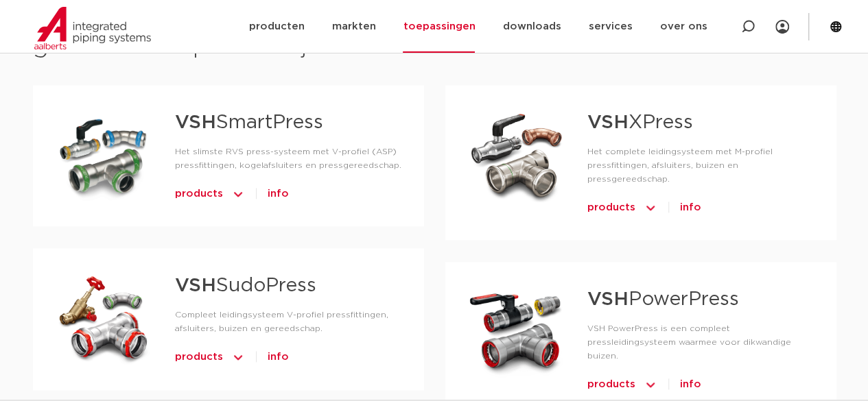 The height and width of the screenshot is (401, 868). I want to click on p: Het complete leidingsysteem met M-profiel pressfittingen, afsluiters, buizen en pressgereedschap., so click(700, 165).